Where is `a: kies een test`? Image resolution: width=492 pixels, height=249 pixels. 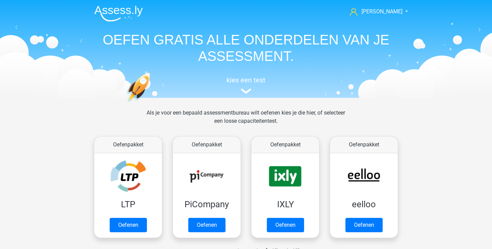 a: kies een test is located at coordinates (246, 85).